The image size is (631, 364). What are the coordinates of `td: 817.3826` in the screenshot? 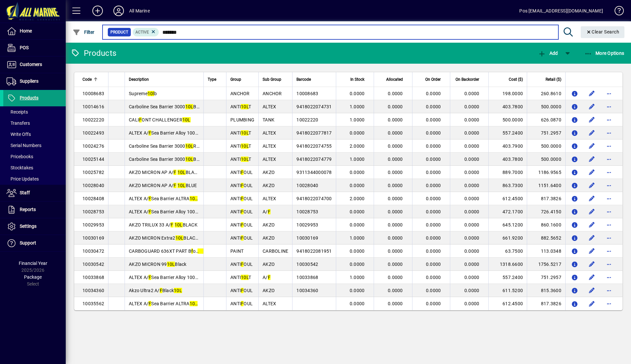 It's located at (546, 199).